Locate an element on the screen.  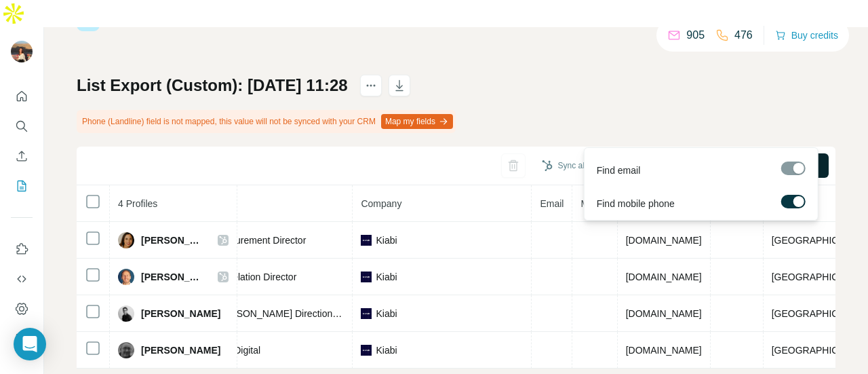
span: Customer Relation Director is located at coordinates (238, 277).